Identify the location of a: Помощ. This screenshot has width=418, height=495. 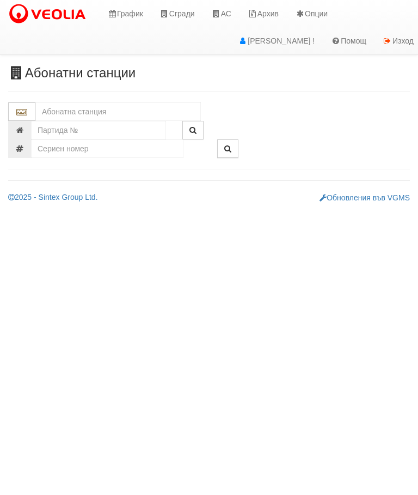
(348, 41).